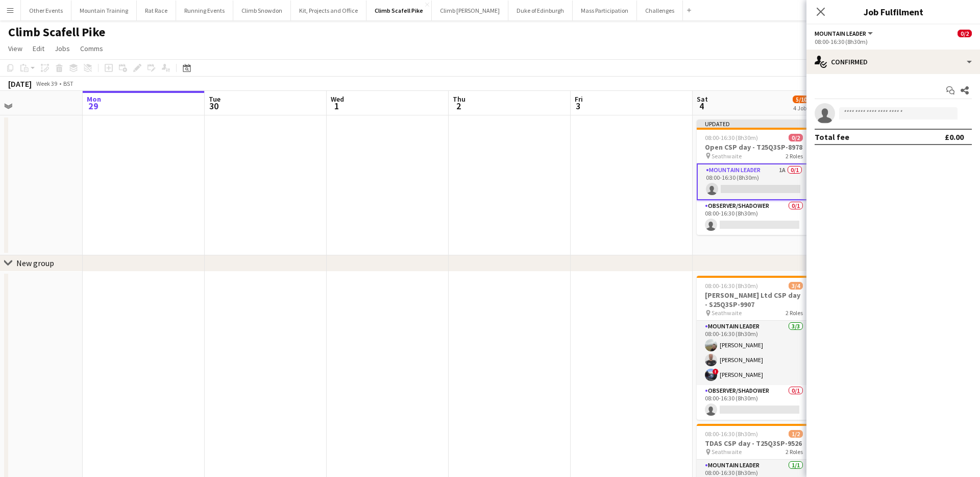 The image size is (980, 477). What do you see at coordinates (62, 49) in the screenshot?
I see `a: Jobs` at bounding box center [62, 49].